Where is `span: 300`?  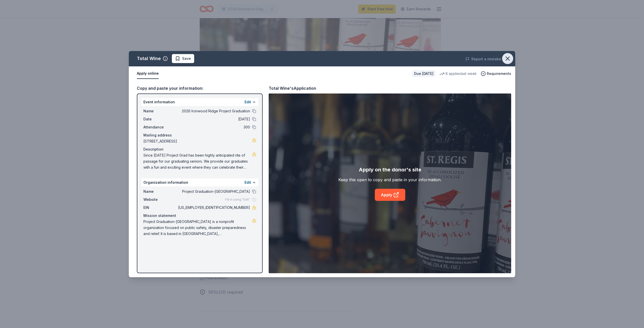
span: 300 is located at coordinates (214, 127).